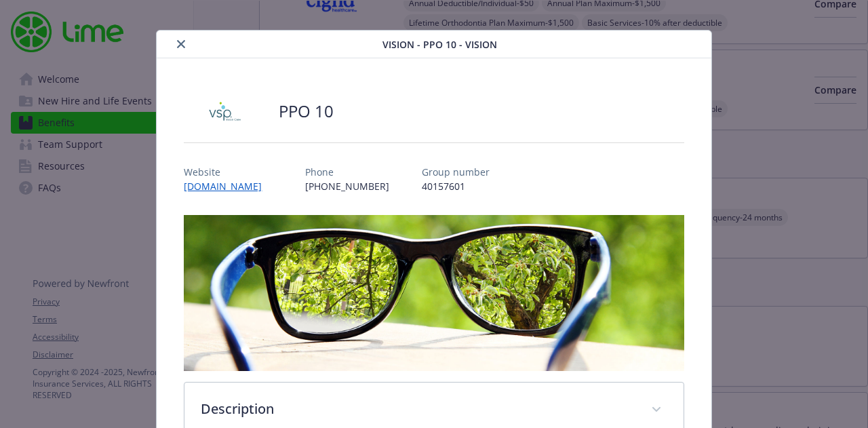  Describe the element at coordinates (440, 44) in the screenshot. I see `span: Vision - PPO 10 - Vision` at that location.